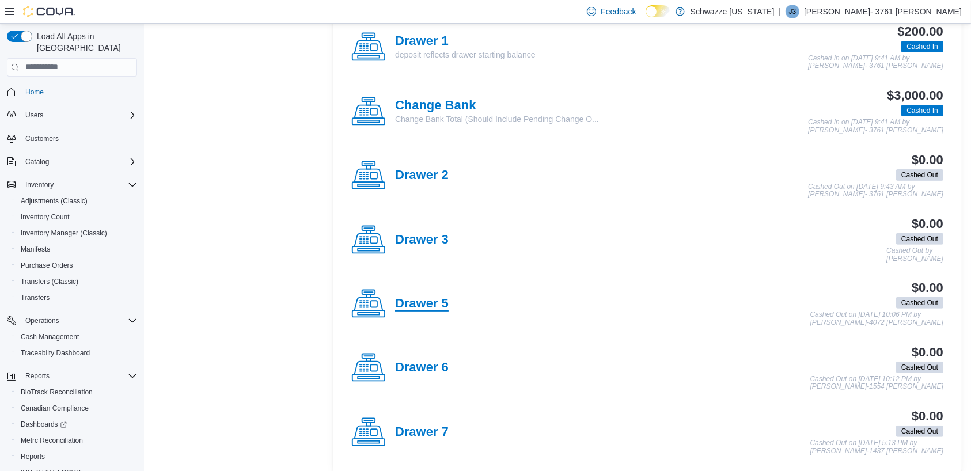 The image size is (971, 471). Describe the element at coordinates (915, 96) in the screenshot. I see `h3: $3,000.00` at that location.